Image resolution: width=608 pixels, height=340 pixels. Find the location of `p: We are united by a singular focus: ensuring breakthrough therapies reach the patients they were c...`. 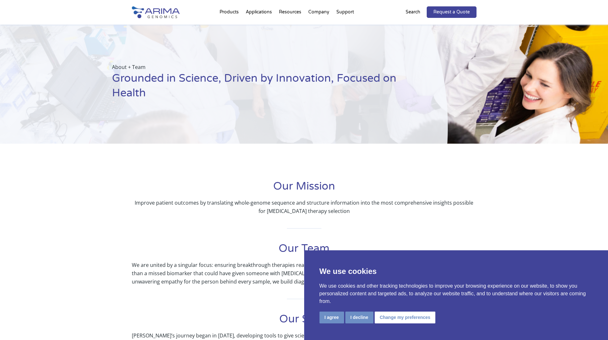

p: We are united by a singular focus: ensuring breakthrough therapies reach the patients they were c... is located at coordinates (304, 273).